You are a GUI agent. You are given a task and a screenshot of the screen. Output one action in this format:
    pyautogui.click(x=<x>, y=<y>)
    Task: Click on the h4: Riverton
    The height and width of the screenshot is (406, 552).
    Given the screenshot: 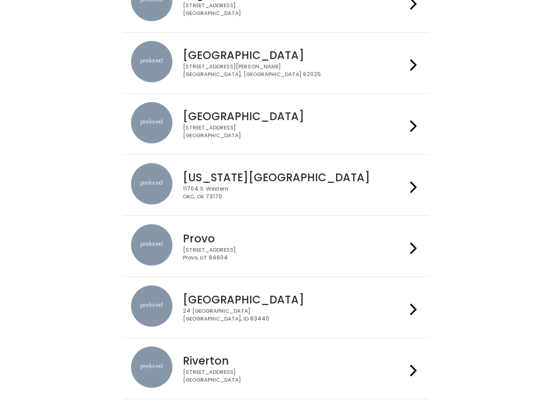 What is the action you would take?
    pyautogui.click(x=294, y=361)
    